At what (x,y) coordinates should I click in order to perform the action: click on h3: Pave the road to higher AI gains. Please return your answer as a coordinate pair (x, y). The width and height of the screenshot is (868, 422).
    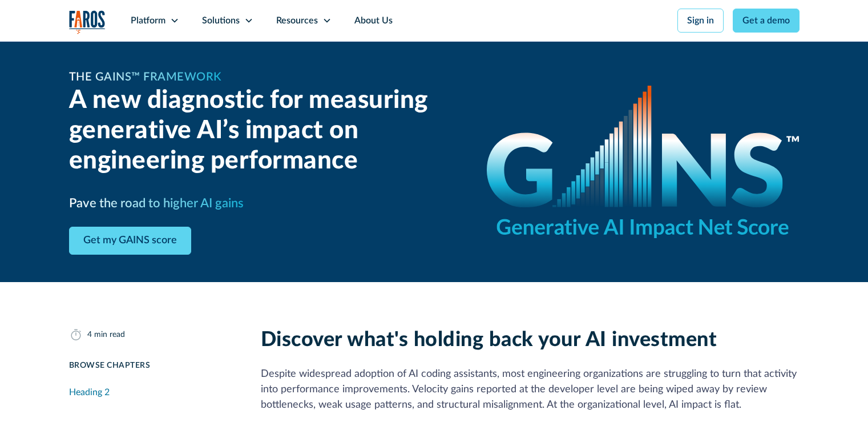
    Looking at the image, I should click on (156, 203).